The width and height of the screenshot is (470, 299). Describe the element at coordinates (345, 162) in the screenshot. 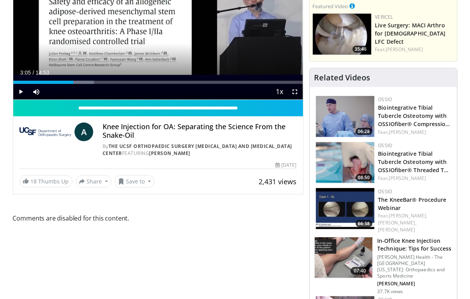

I see `img: 14934b67-7d06-479f-8b24-1e3c477188f5.150x105_q85_crop-smart_upscale.jpg` at that location.